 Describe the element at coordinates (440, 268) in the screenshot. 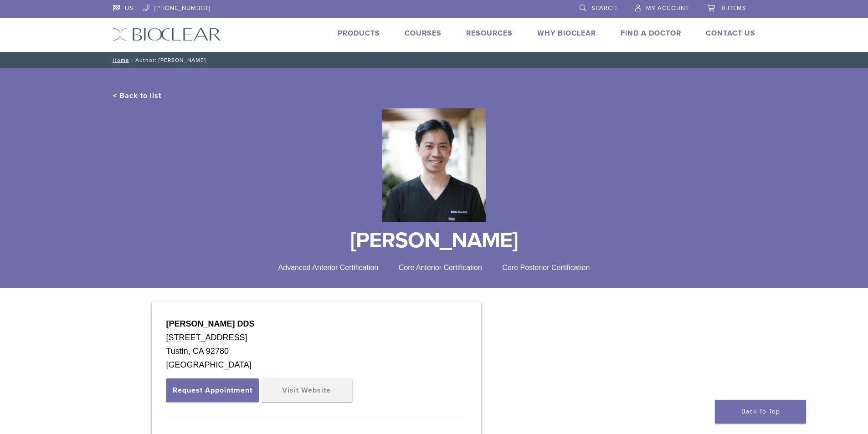

I see `span: Core Anterior Certification` at that location.